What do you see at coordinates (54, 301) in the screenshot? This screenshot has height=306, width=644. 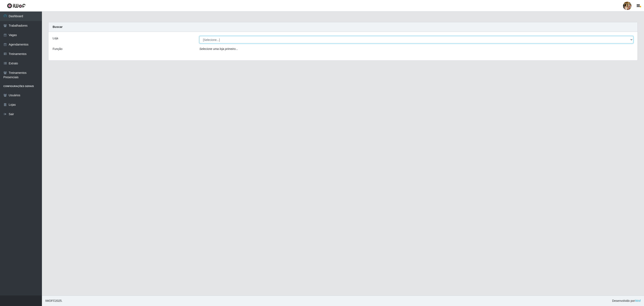 I see `span: © 2025 .` at bounding box center [54, 301].